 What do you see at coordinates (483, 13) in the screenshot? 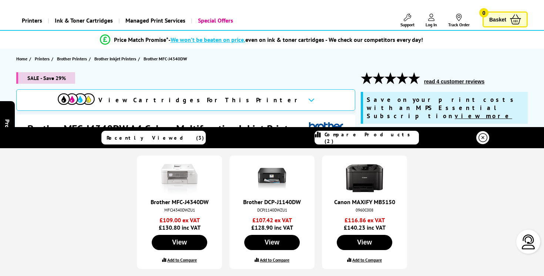
I see `span: 0` at bounding box center [483, 13].